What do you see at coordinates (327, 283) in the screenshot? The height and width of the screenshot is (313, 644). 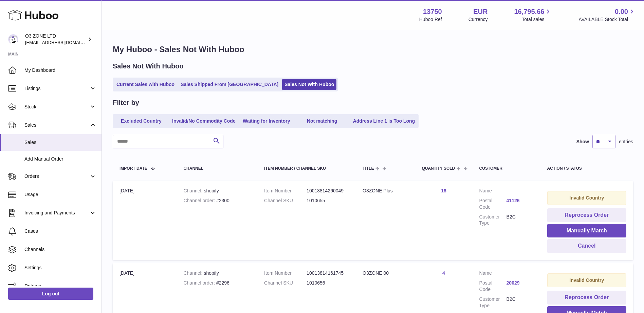 I see `dd: 1010656` at bounding box center [327, 283].